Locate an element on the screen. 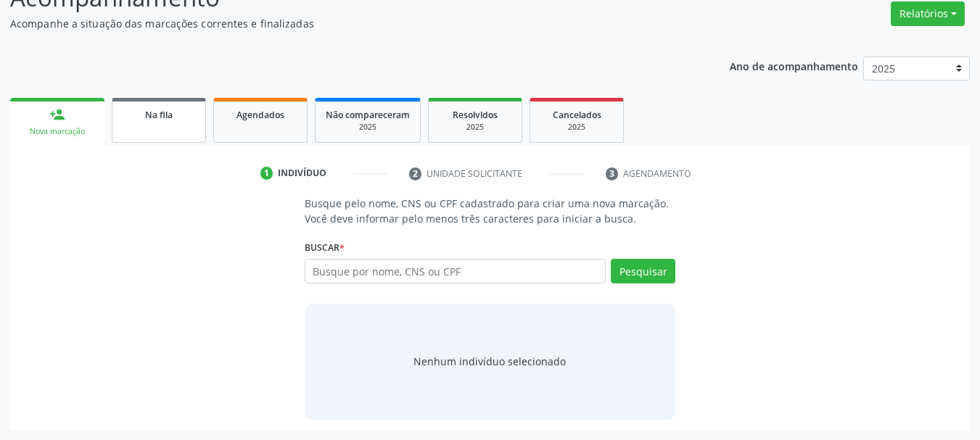 Image resolution: width=980 pixels, height=440 pixels. p: Ano de acompanhamento is located at coordinates (793, 66).